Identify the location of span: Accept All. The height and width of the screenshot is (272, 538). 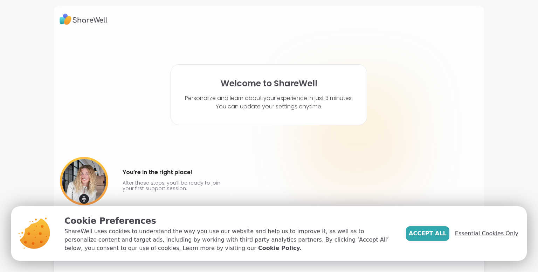
(427, 234).